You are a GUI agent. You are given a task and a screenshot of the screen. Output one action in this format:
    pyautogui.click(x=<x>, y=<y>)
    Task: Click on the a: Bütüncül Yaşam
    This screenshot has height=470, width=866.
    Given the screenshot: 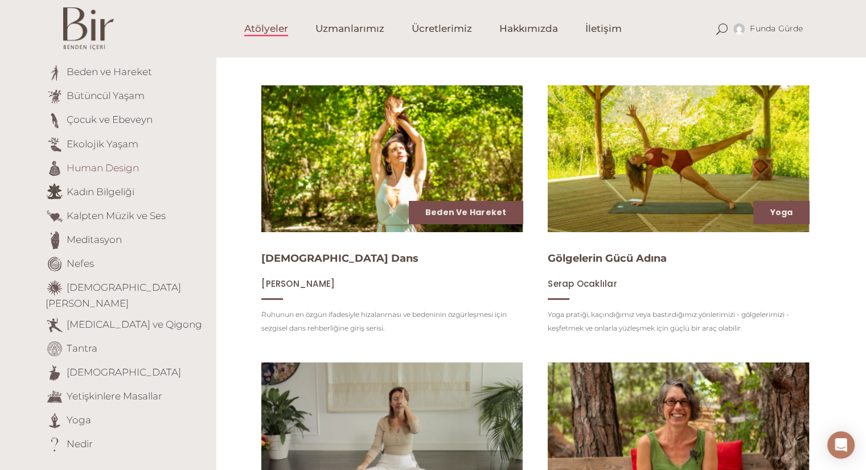 What is the action you would take?
    pyautogui.click(x=105, y=96)
    